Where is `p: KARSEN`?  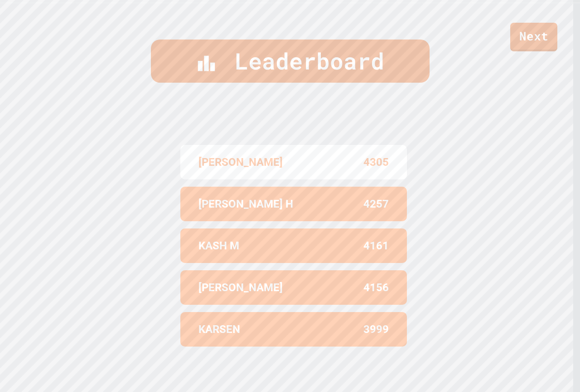 p: KARSEN is located at coordinates (219, 329).